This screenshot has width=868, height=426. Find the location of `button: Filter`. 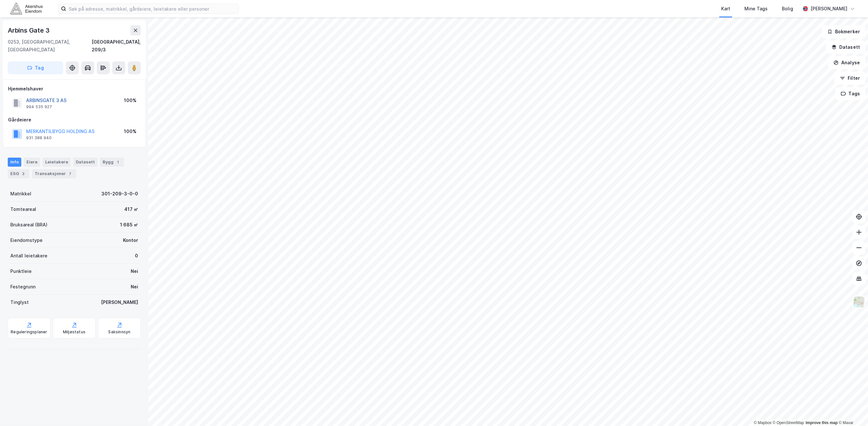

button: Filter is located at coordinates (849, 78).